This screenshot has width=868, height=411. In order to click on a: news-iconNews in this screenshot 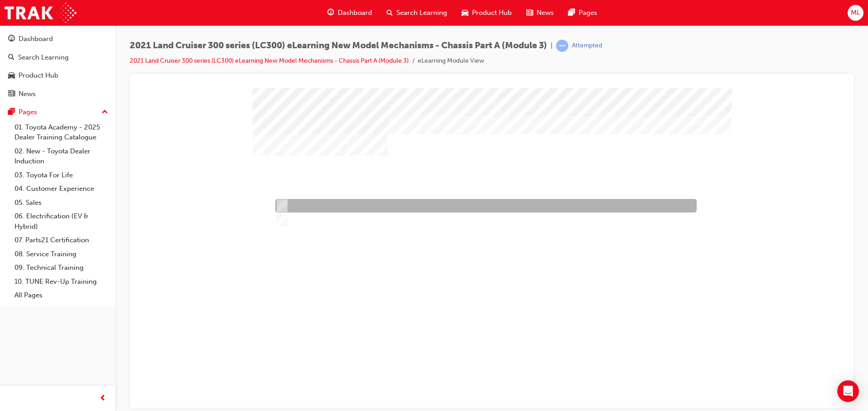, I will do `click(540, 13)`.